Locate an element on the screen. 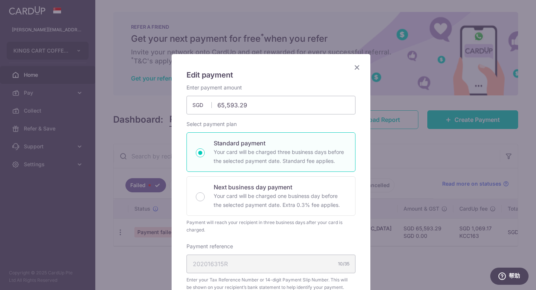 This screenshot has height=290, width=536. span: 帮助 is located at coordinates (25, 8).